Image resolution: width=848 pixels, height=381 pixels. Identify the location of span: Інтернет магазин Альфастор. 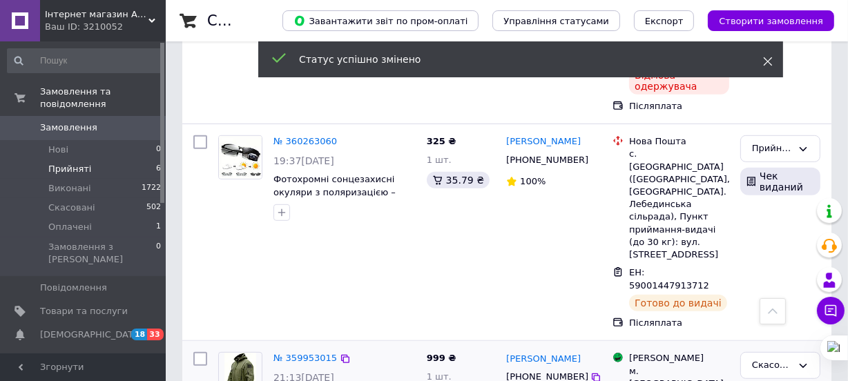
(97, 14).